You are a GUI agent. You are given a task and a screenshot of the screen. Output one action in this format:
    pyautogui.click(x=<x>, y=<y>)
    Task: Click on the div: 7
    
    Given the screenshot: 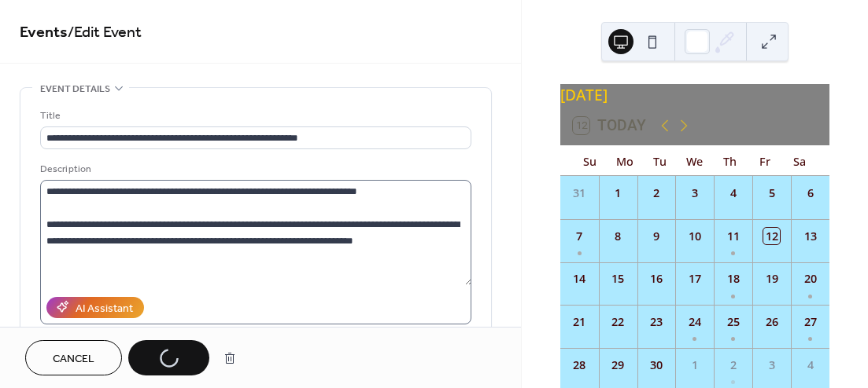 What is the action you would take?
    pyautogui.click(x=579, y=236)
    